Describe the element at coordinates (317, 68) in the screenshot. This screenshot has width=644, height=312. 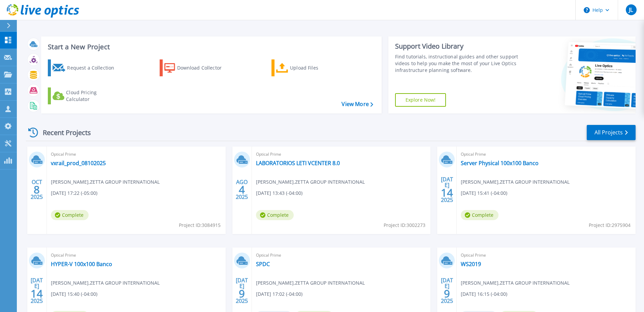
I see `div: Upload Files` at that location.